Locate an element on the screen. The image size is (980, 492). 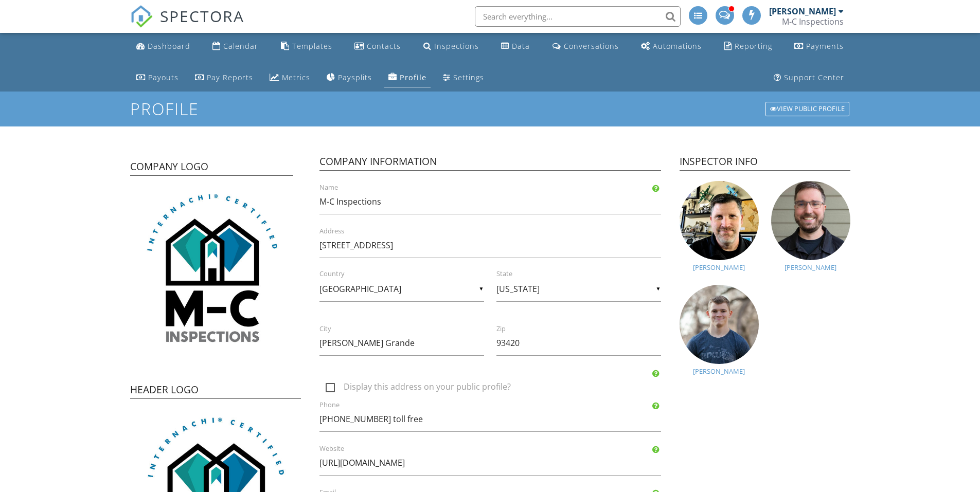
div: Contacts is located at coordinates (384, 46).